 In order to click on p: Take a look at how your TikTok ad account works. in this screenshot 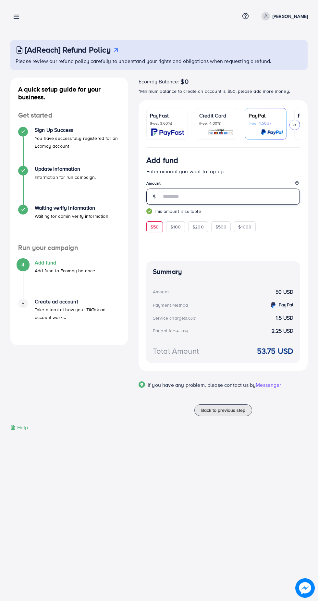, I will do `click(78, 313)`.